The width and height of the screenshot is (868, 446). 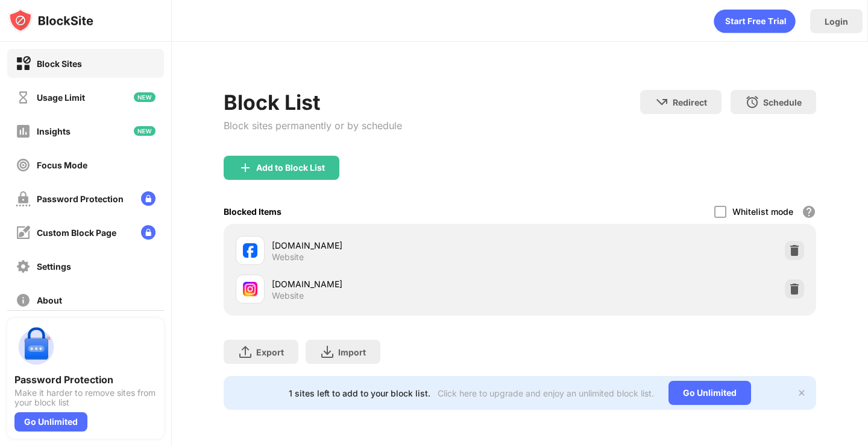 What do you see at coordinates (53, 266) in the screenshot?
I see `div: Settings` at bounding box center [53, 266].